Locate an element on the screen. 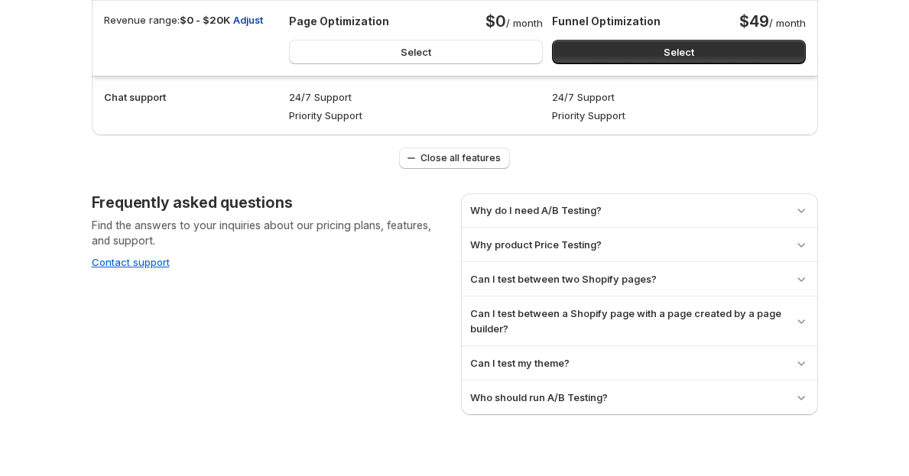 Image resolution: width=909 pixels, height=476 pixels. span: Close all features is located at coordinates (460, 158).